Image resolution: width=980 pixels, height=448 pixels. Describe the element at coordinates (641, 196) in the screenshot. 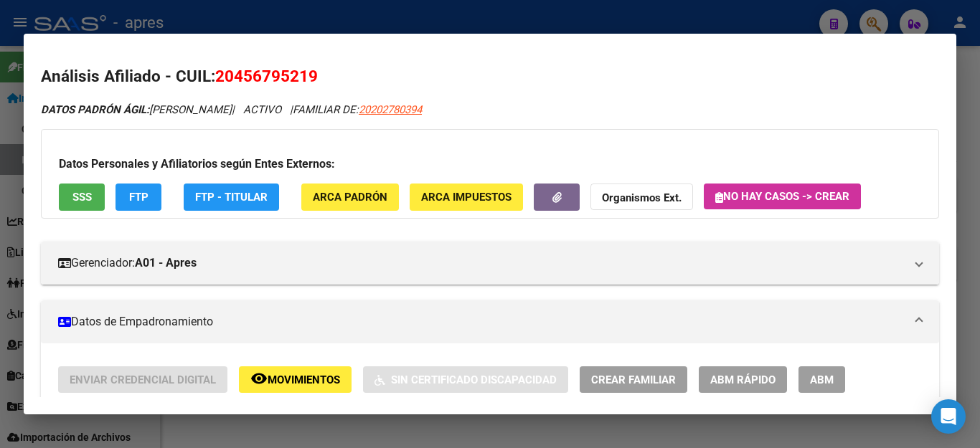

I see `button: Organismos Ext.` at that location.